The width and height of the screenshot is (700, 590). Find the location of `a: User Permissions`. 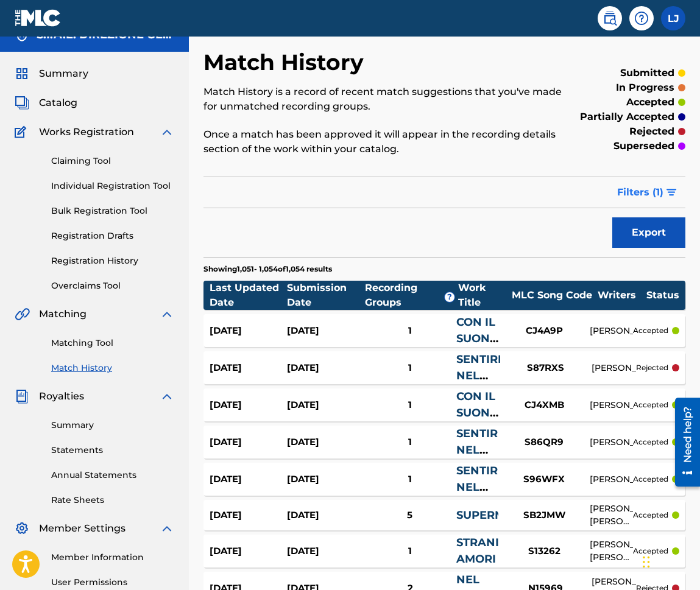

a: User Permissions is located at coordinates (113, 582).